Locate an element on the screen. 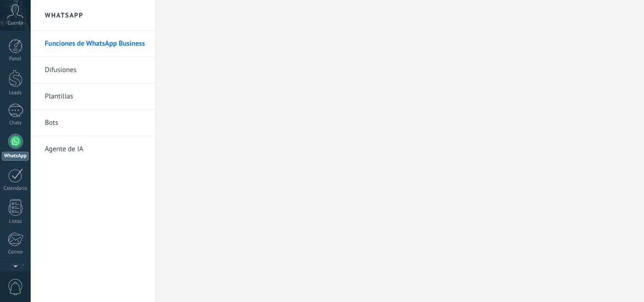 The image size is (644, 302). div: WhatsApp is located at coordinates (15, 156).